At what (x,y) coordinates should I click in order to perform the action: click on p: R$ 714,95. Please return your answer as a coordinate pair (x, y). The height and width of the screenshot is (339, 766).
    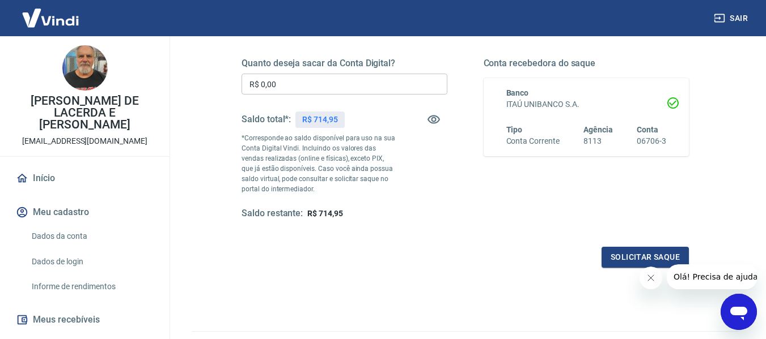
    Looking at the image, I should click on (320, 120).